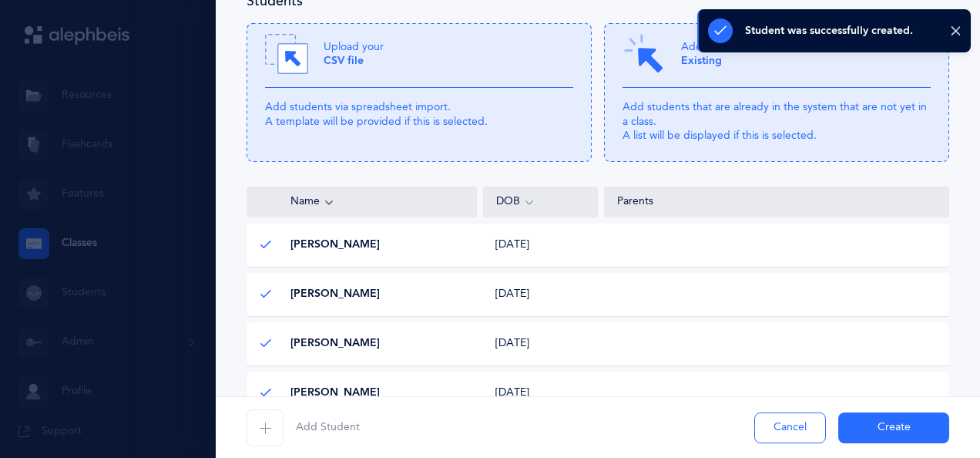 The image size is (980, 458). What do you see at coordinates (829, 31) in the screenshot?
I see `div: Student was successfully created.` at bounding box center [829, 31].